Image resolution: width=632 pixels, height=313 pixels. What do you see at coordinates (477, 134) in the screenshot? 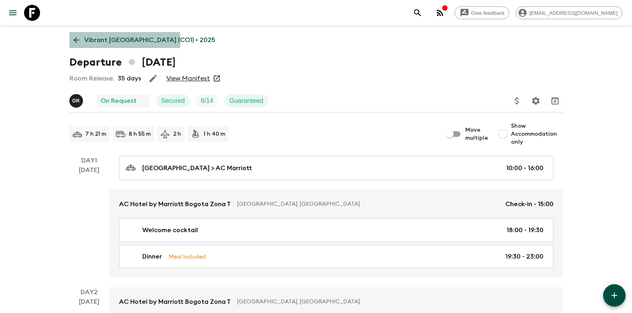
I see `span: Move multiple` at bounding box center [477, 134].